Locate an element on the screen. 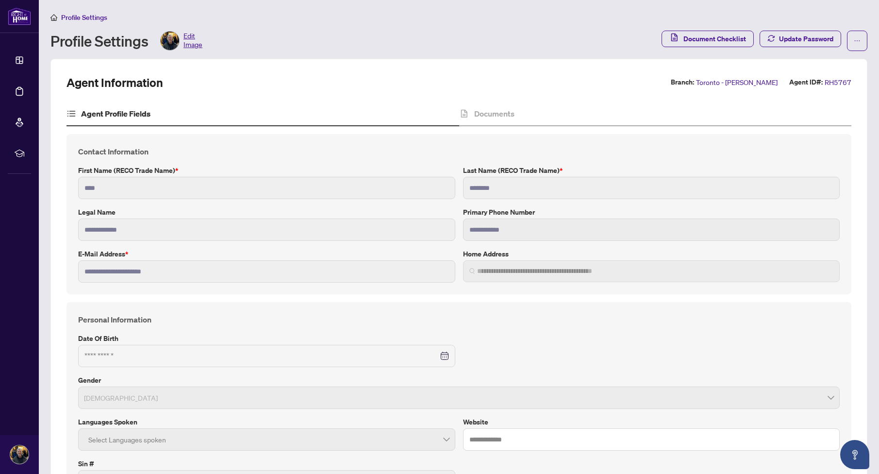 Image resolution: width=879 pixels, height=474 pixels. span: ellipsis is located at coordinates (857, 41).